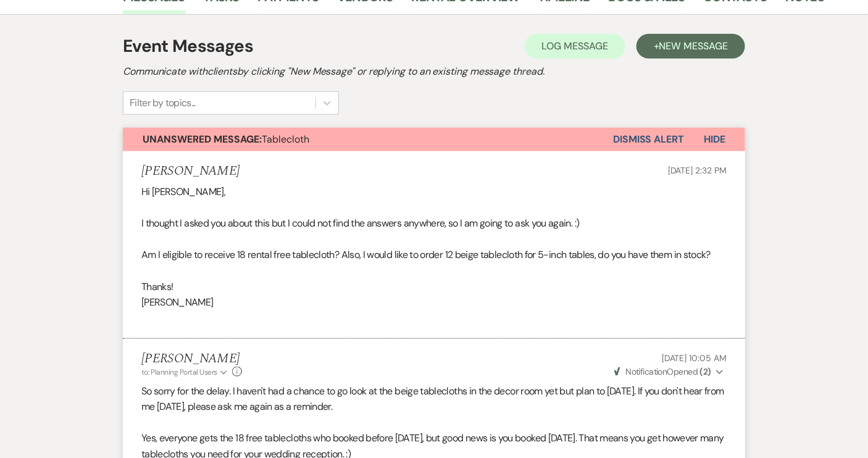 The width and height of the screenshot is (868, 458). I want to click on button: NotificationOpened (2), so click(669, 371).